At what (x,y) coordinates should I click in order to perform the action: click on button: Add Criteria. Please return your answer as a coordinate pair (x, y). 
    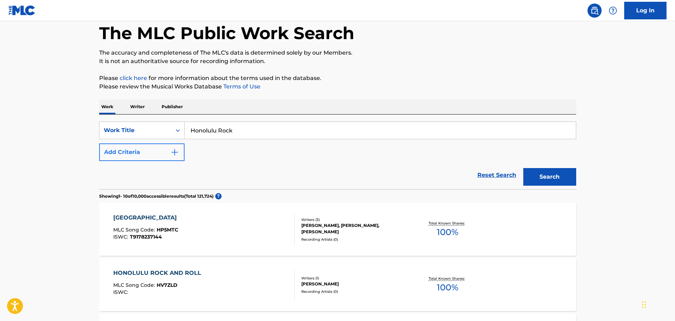
    Looking at the image, I should click on (142, 152).